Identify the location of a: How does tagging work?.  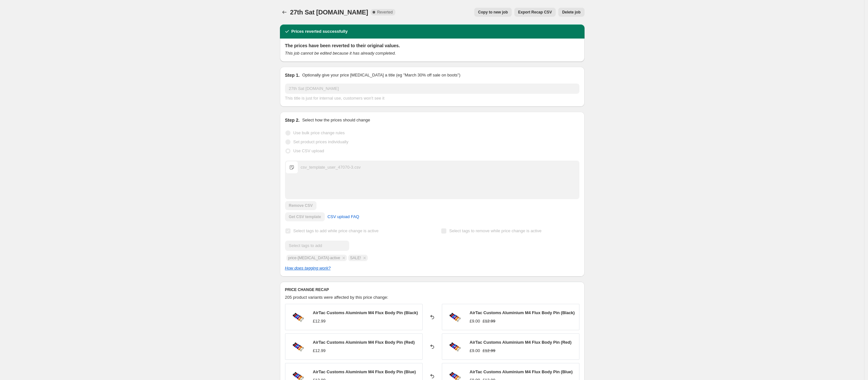
(307, 267).